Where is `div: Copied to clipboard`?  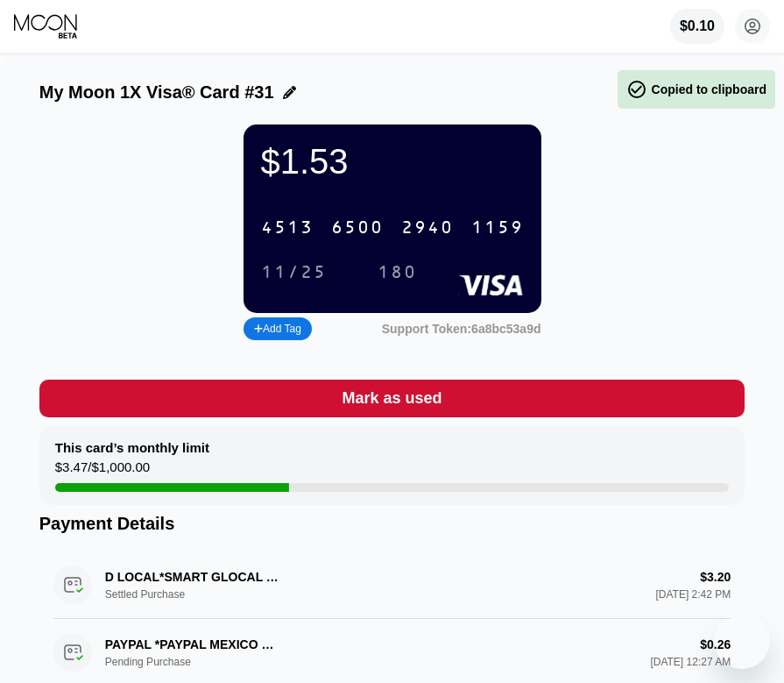 div: Copied to clipboard is located at coordinates (696, 89).